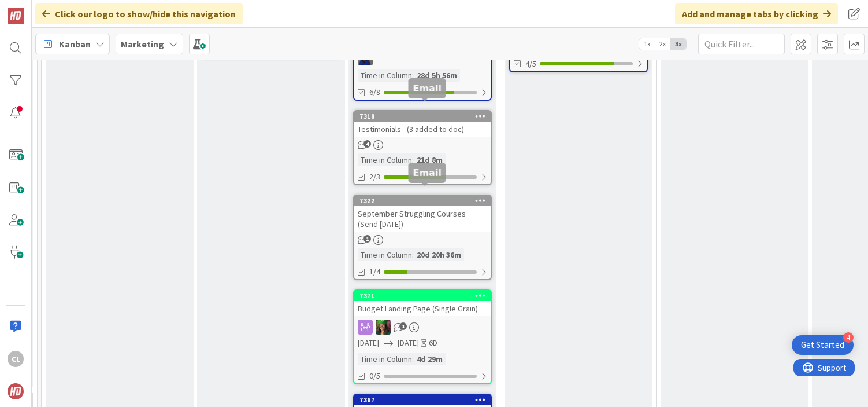 The height and width of the screenshot is (407, 868). I want to click on span: 1/4, so click(375, 271).